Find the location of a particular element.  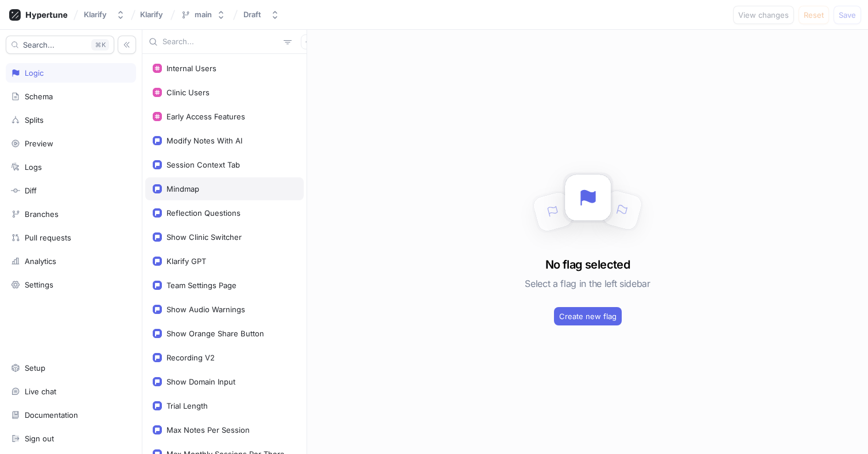

button: Reset is located at coordinates (814, 15).